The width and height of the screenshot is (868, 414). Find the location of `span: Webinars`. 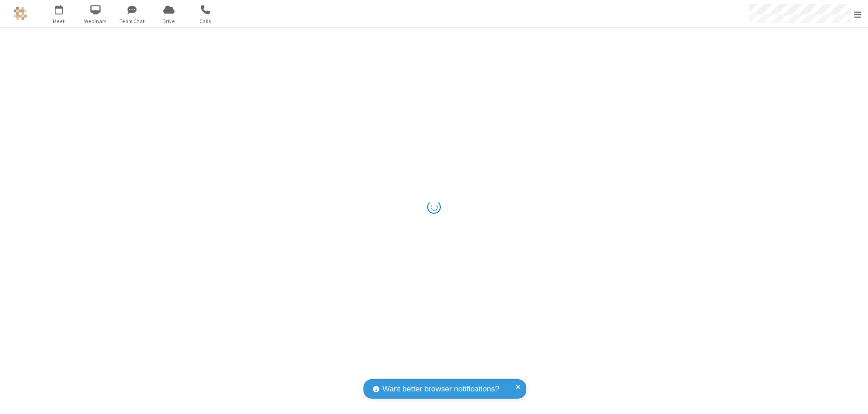

span: Webinars is located at coordinates (96, 22).